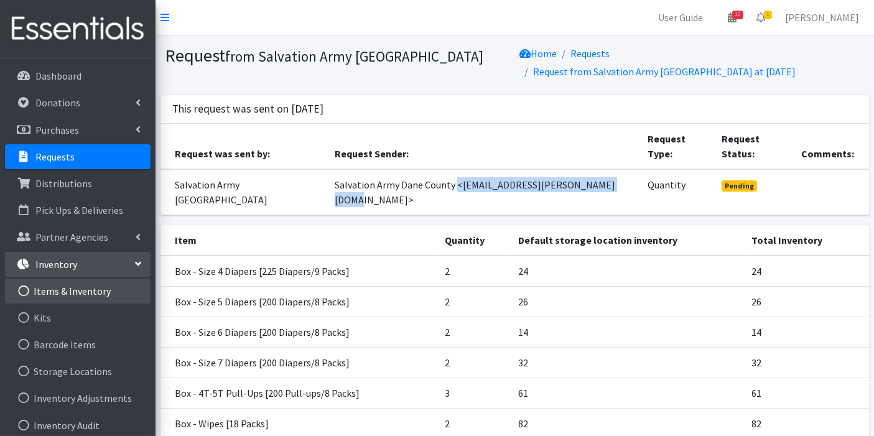 The width and height of the screenshot is (874, 436). Describe the element at coordinates (78, 210) in the screenshot. I see `a: Pick Ups & Deliveries` at that location.